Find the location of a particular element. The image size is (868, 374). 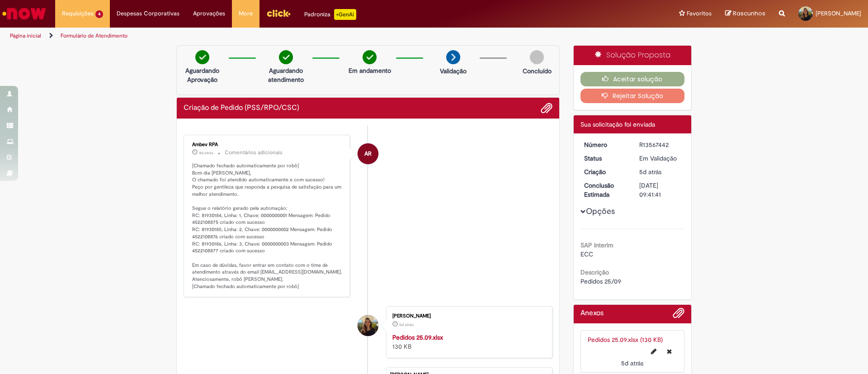

a: Rascunhos is located at coordinates (745, 13).